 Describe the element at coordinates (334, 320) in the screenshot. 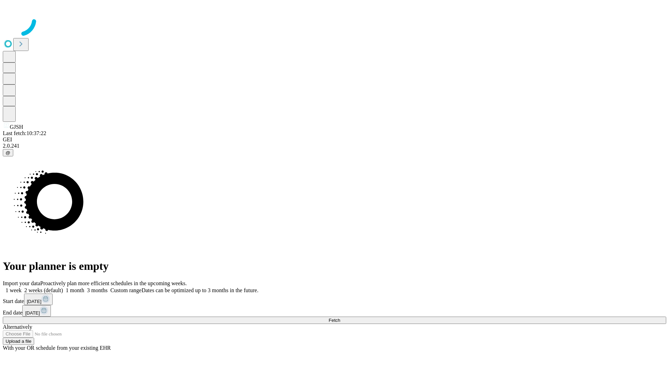

I see `span: Fetch` at that location.